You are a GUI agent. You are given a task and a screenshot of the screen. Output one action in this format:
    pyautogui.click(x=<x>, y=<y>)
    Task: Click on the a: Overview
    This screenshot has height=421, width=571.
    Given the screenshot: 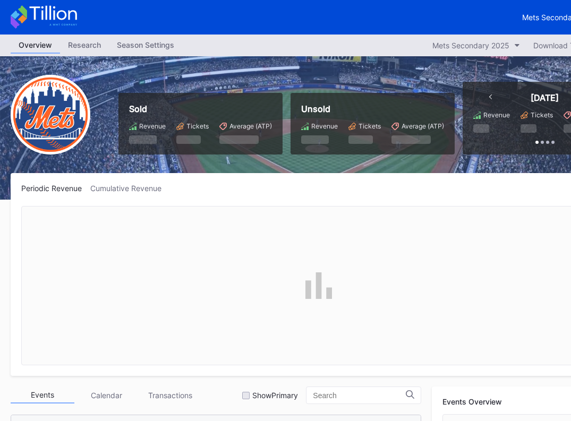 What is the action you would take?
    pyautogui.click(x=35, y=45)
    